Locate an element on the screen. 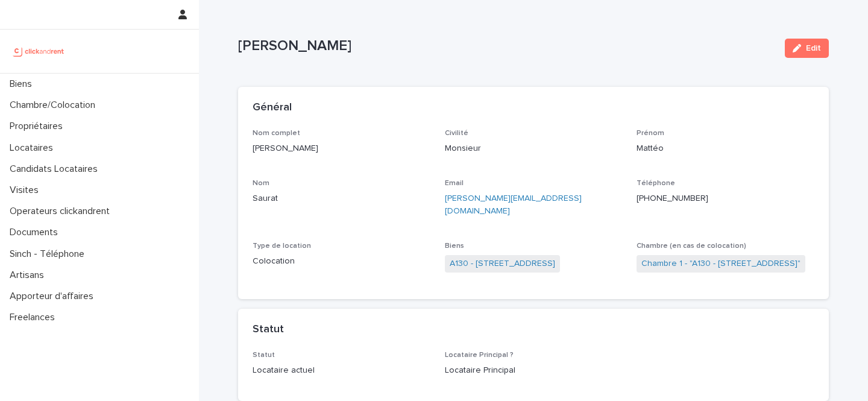  h2: Général is located at coordinates (272, 108).